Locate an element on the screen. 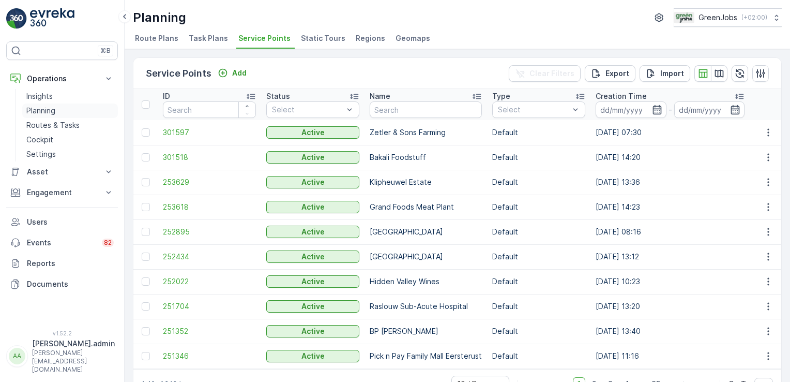  p: Service Points is located at coordinates (178, 73).